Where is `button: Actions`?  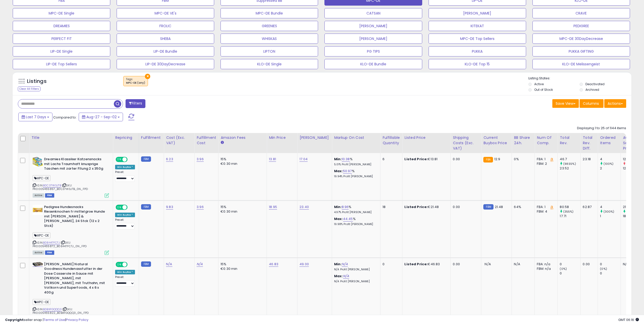
button: Actions is located at coordinates (615, 103).